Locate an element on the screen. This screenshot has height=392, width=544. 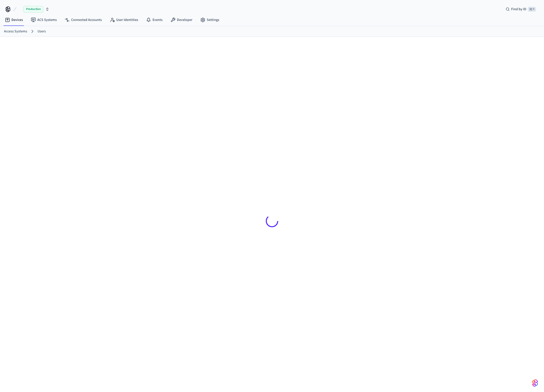
a: Devices is located at coordinates (14, 20).